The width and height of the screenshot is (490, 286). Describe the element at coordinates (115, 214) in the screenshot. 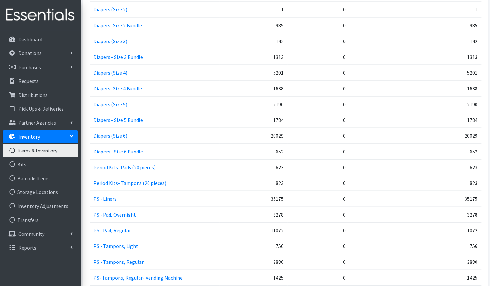

I see `a: PS - Pad, Overnight` at that location.